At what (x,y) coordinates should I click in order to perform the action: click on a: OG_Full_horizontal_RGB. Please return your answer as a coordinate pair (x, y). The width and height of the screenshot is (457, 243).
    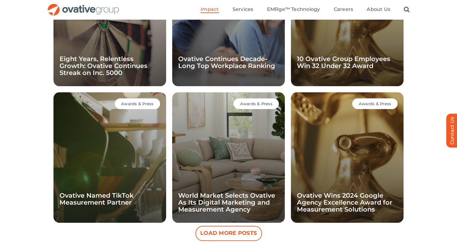
    Looking at the image, I should click on (83, 6).